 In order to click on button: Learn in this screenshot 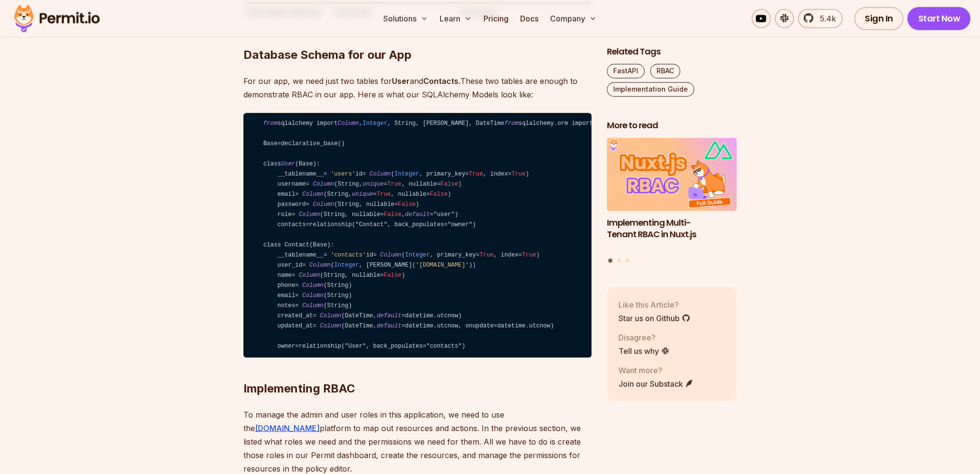, I will do `click(455, 18)`.